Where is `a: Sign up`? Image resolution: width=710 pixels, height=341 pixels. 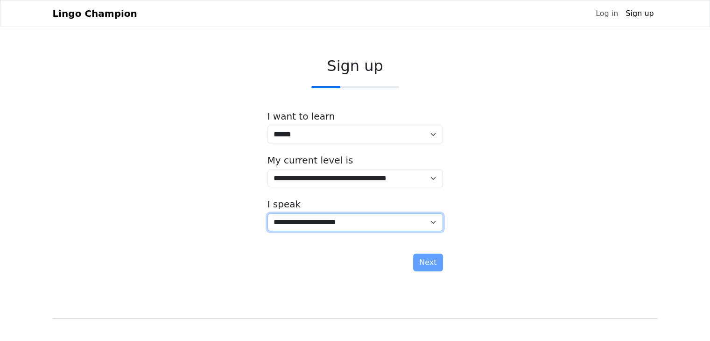
a: Sign up is located at coordinates (640, 14).